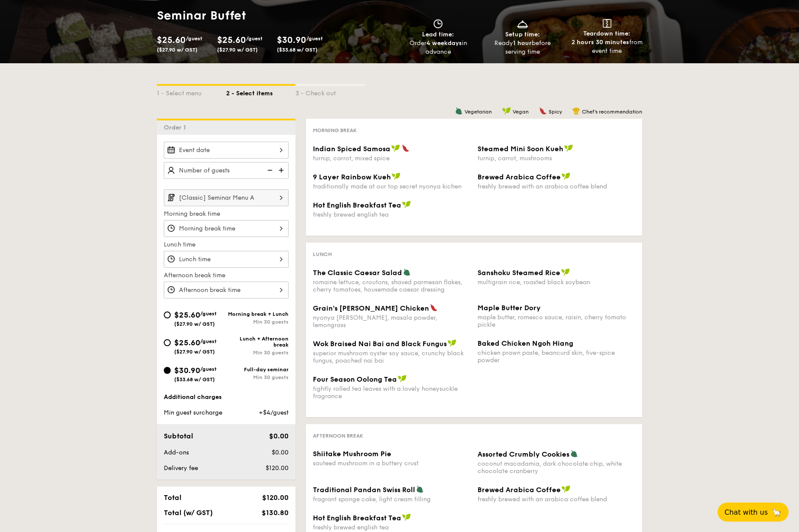 The image size is (799, 532). I want to click on label: Lunch time, so click(226, 245).